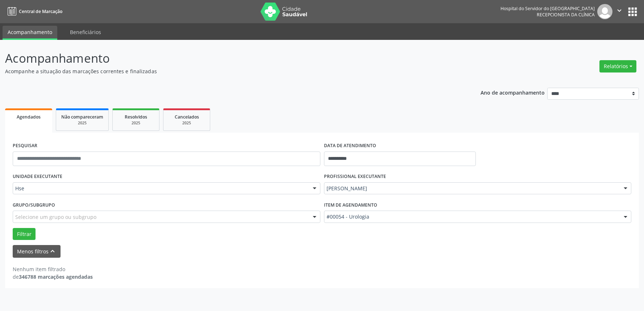  What do you see at coordinates (618, 66) in the screenshot?
I see `button: Relatórios` at bounding box center [618, 66].